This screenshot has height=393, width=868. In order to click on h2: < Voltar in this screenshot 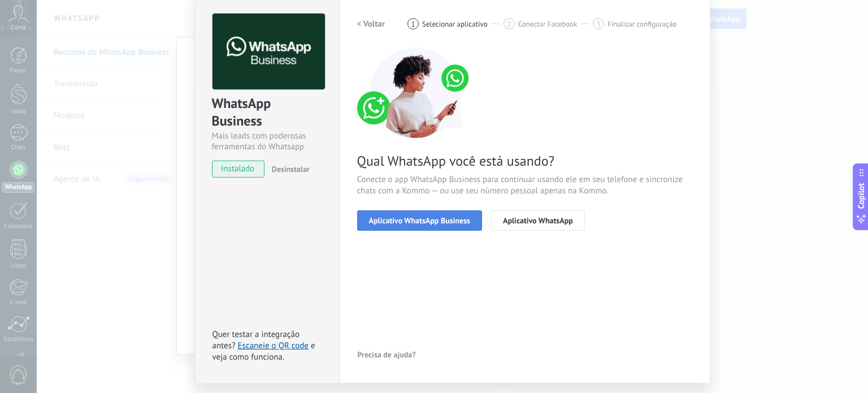, I will do `click(371, 24)`.